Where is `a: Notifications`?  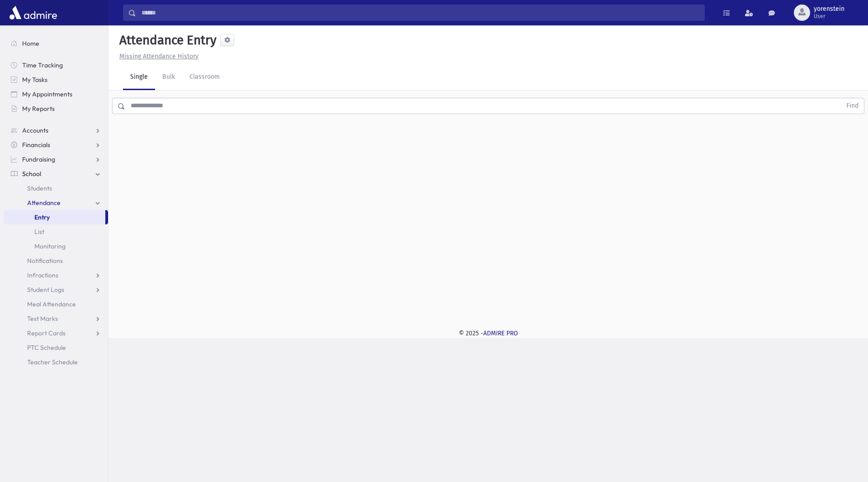 a: Notifications is located at coordinates (56, 260).